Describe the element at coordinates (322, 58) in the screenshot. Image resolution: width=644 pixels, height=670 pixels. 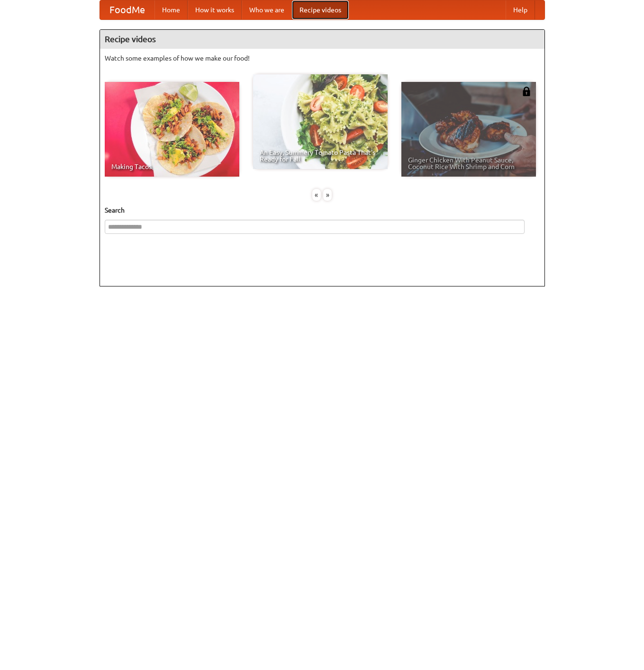
I see `p: Watch some examples of how we make our food!` at that location.